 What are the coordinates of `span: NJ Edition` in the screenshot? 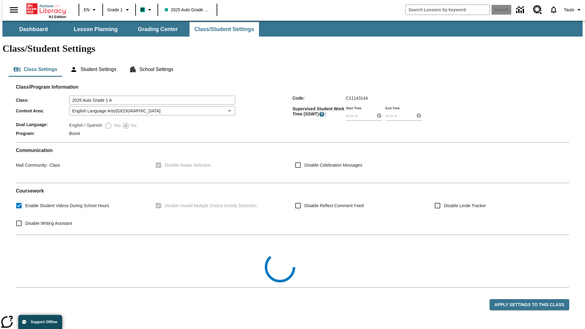 It's located at (57, 17).